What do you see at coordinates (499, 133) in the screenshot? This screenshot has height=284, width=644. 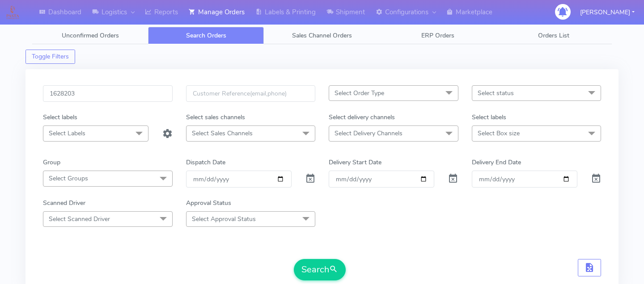 I see `span: Select Box size` at bounding box center [499, 133].